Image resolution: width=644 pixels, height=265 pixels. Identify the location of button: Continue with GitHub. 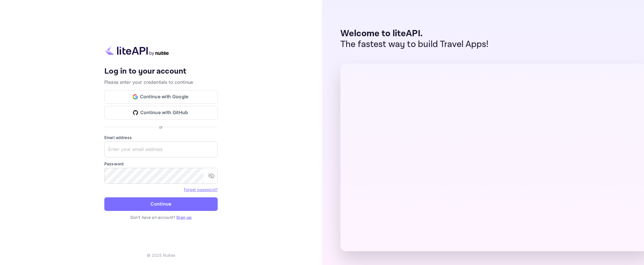
(161, 113).